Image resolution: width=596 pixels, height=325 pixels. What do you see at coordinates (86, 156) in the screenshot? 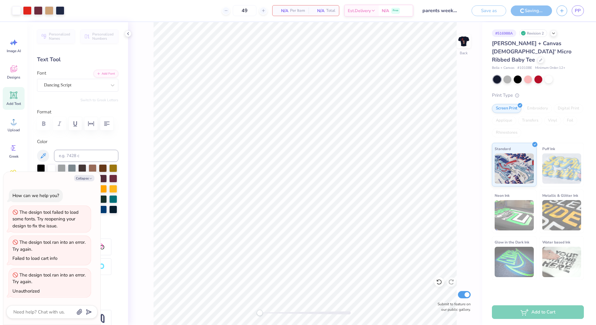
I see `input: e.g. 7428 c` at bounding box center [86, 156].